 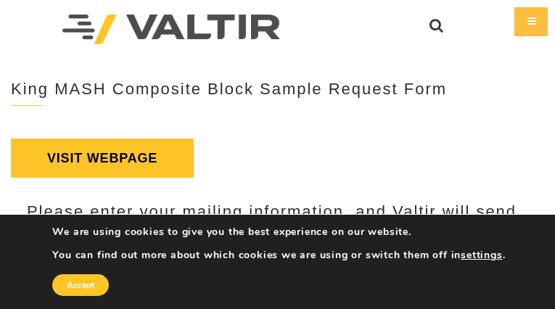 What do you see at coordinates (271, 89) in the screenshot?
I see `h3: King MASH Composite Block Sample Request Form` at bounding box center [271, 89].